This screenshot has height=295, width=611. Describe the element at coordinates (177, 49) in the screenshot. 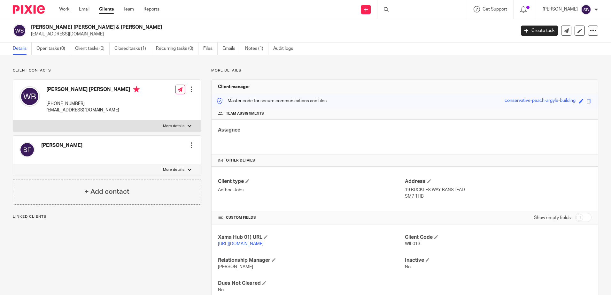

I see `a: Recurring tasks (0)` at that location.